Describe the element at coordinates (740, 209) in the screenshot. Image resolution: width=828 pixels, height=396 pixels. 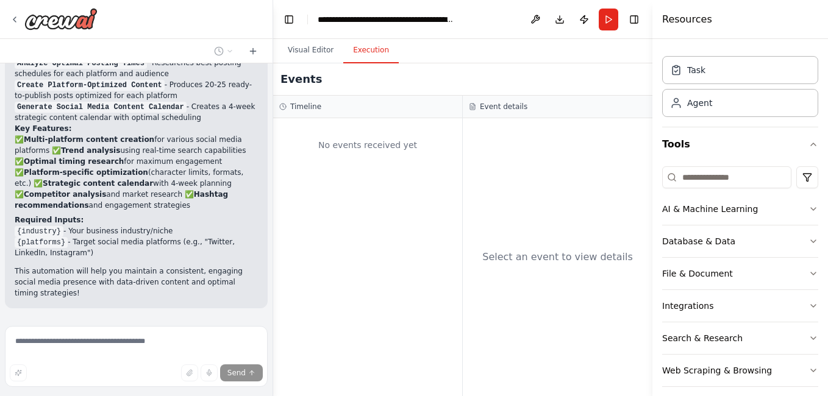
I see `button: AI & Machine Learning` at that location.